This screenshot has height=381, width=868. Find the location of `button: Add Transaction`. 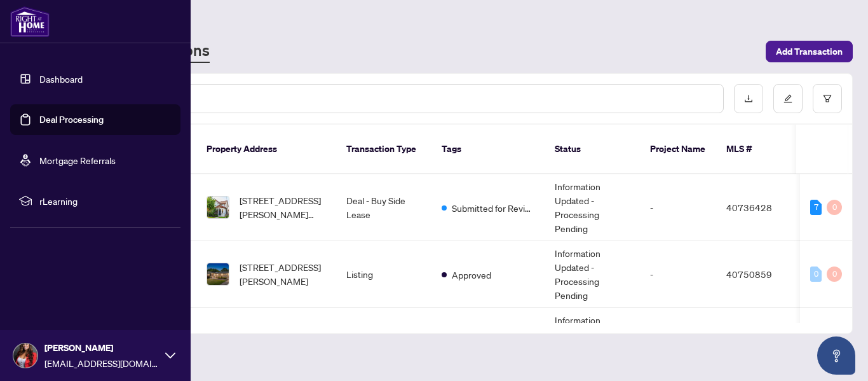

button: Add Transaction is located at coordinates (809, 51).